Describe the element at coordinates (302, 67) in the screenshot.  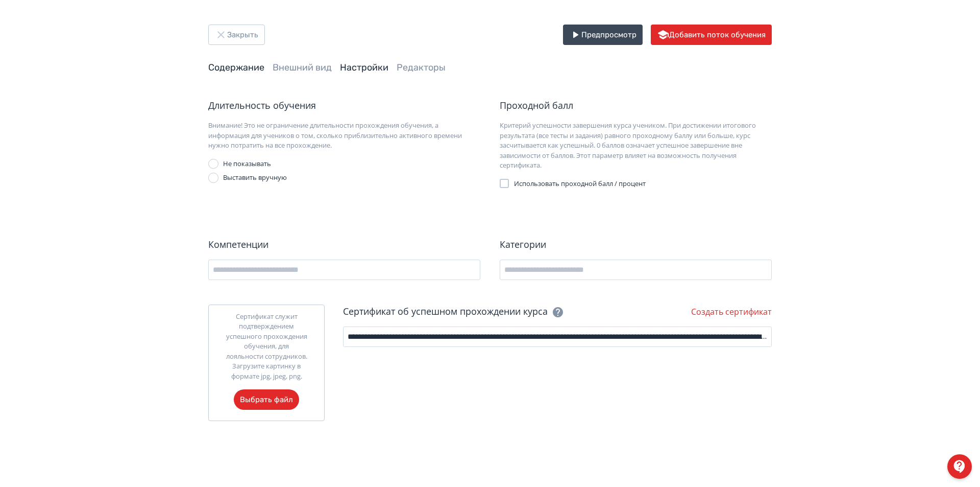
I see `a: Внешний вид` at that location.